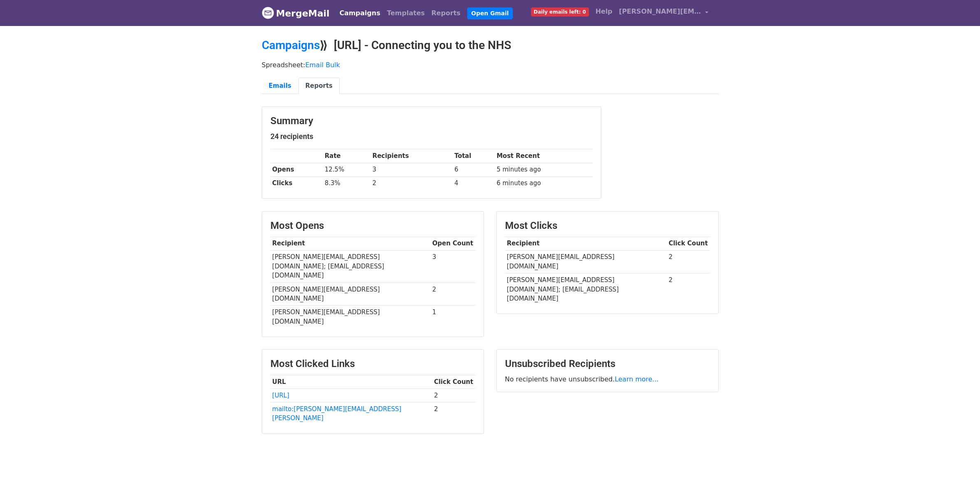 Image resolution: width=980 pixels, height=487 pixels. What do you see at coordinates (490, 64) in the screenshot?
I see `p: Spreadsheet:` at bounding box center [490, 64].